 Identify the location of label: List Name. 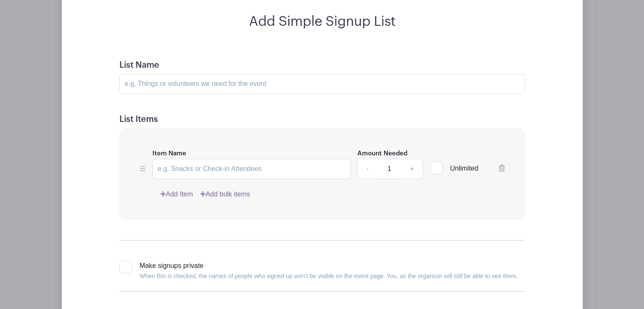
(139, 65).